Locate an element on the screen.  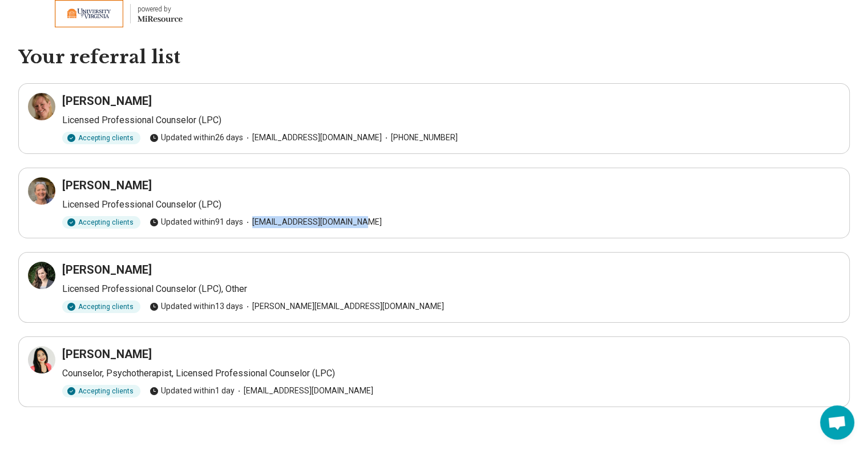
p: Counselor, Psychotherapist, Licensed Professional Counselor (LPC) is located at coordinates (451, 374).